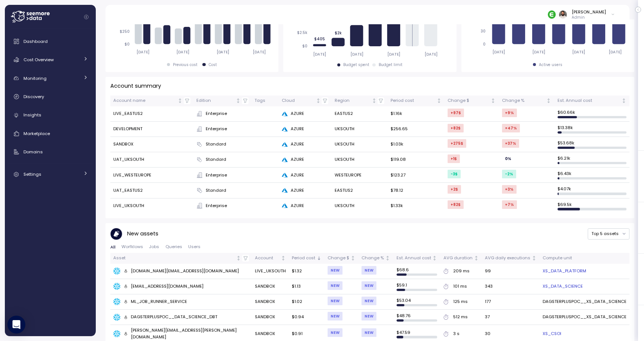 This screenshot has height=341, width=644. I want to click on tspan: $0, so click(127, 44).